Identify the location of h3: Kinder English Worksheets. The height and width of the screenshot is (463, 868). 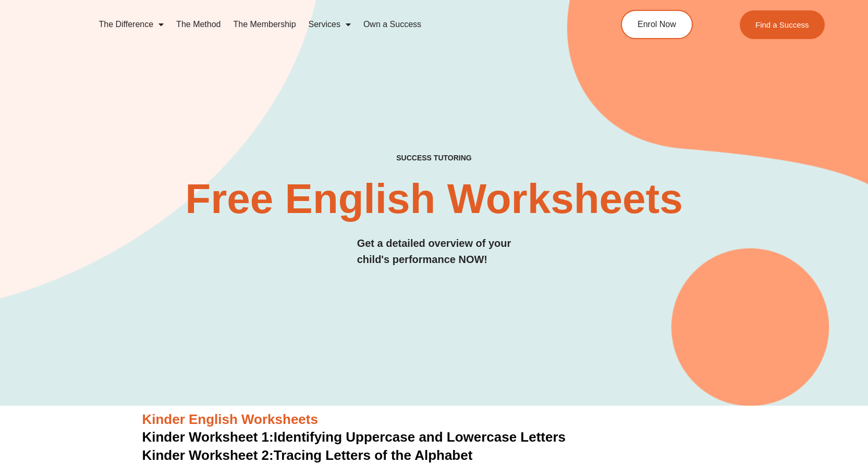
(434, 419).